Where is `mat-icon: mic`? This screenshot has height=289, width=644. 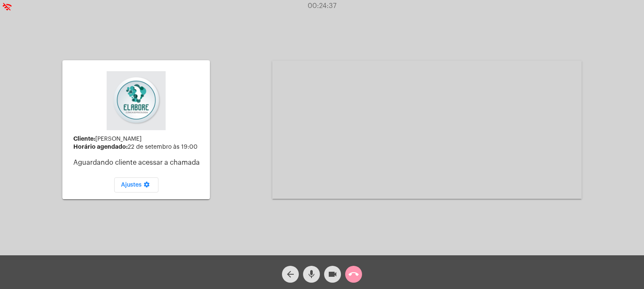
mat-icon: mic is located at coordinates (312, 274).